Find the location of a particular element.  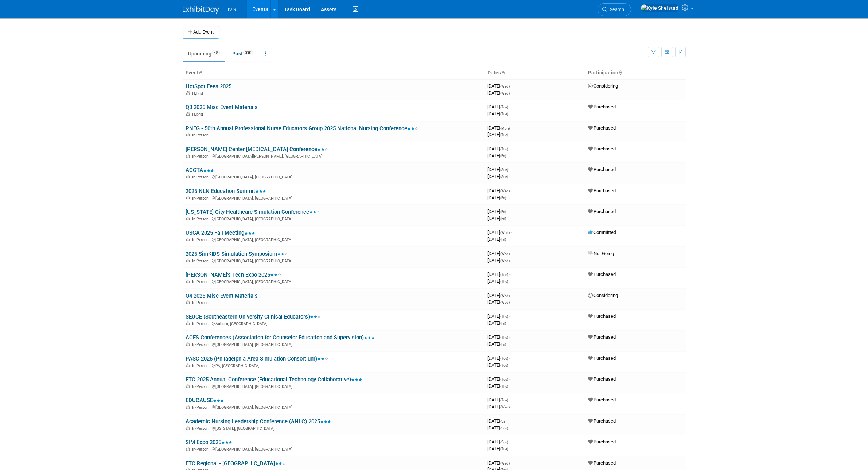

span: (Mon) is located at coordinates (505, 128).